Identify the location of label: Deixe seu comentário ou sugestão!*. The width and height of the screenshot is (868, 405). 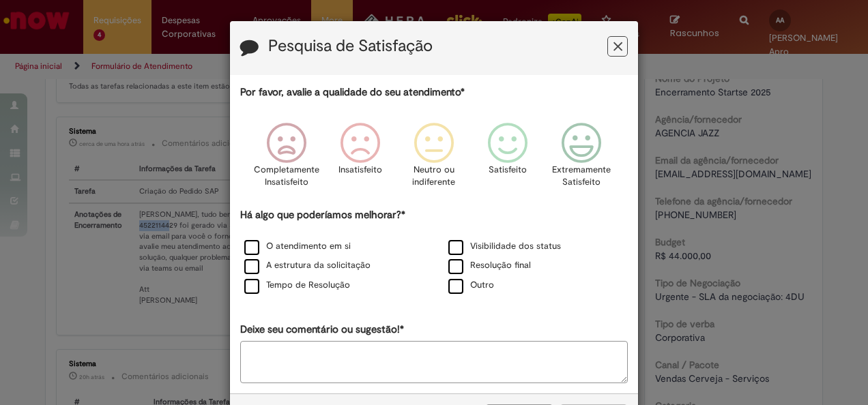
(322, 330).